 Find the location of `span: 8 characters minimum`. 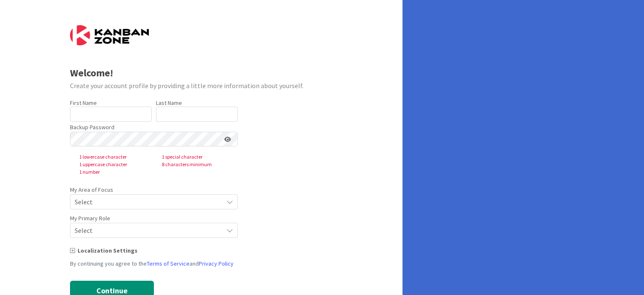

span: 8 characters minimum is located at coordinates (196, 164).